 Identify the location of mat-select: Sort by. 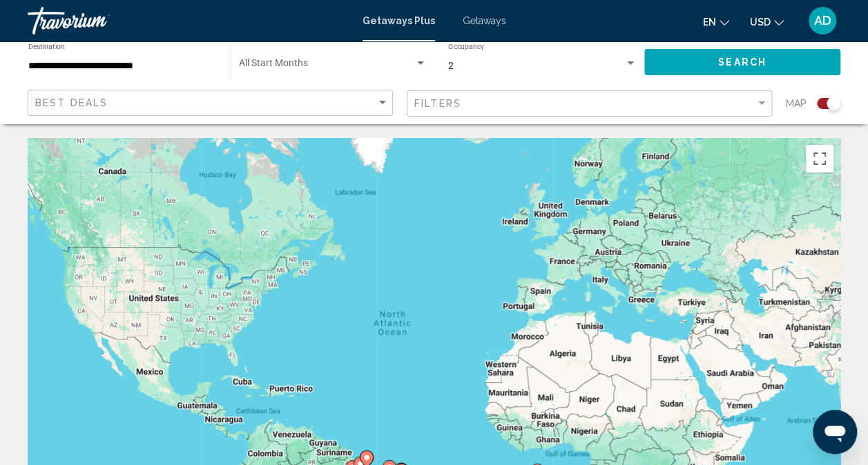
(212, 102).